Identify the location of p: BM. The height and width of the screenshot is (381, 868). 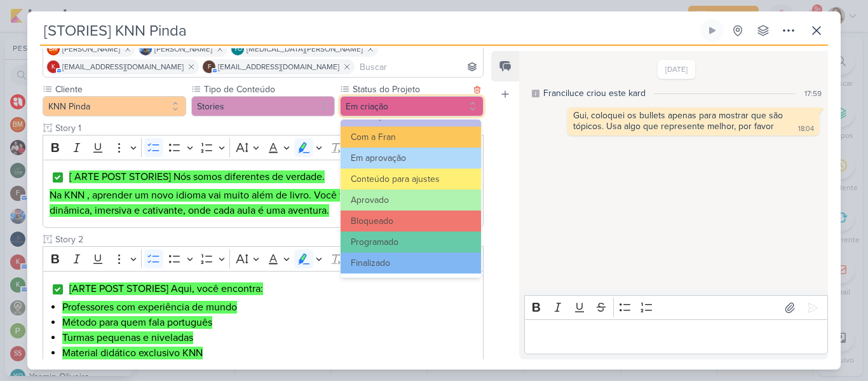
(53, 49).